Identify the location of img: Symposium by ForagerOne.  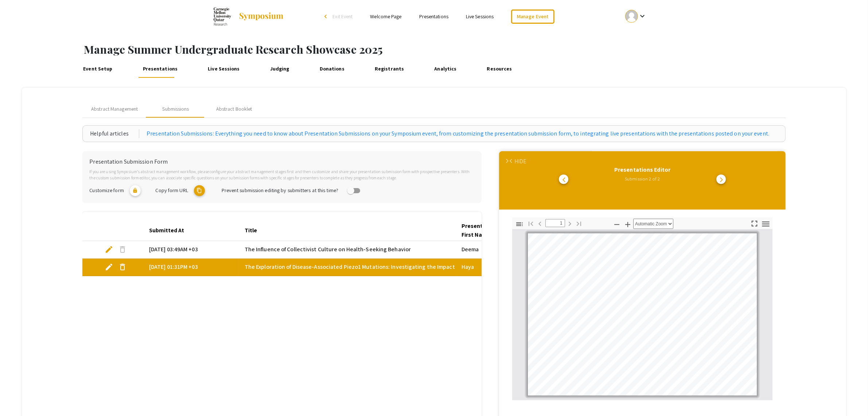
(261, 16).